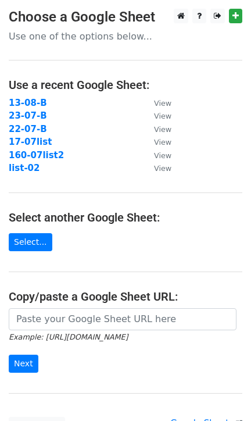 The image size is (251, 421). I want to click on input: Paste your Google Sheet URL here, so click(123, 319).